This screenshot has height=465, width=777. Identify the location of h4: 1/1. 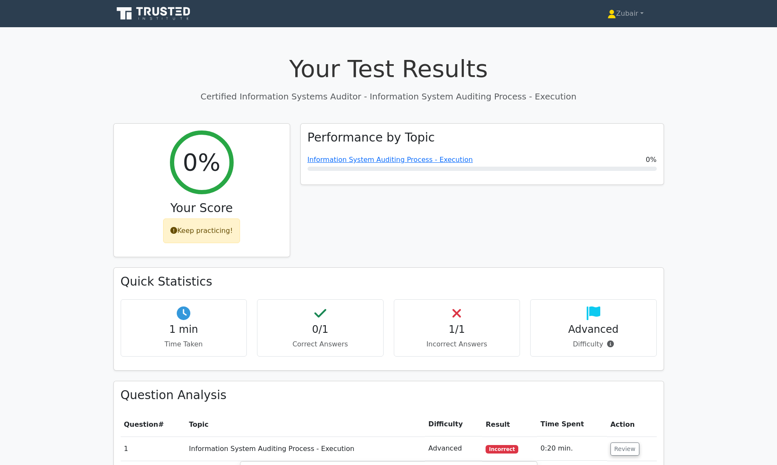
(457, 329).